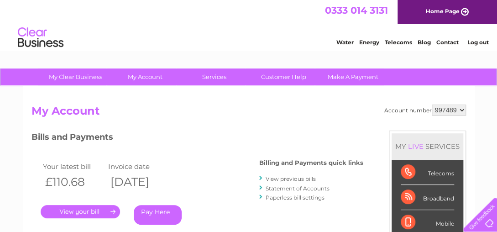 The width and height of the screenshot is (497, 232). Describe the element at coordinates (295, 197) in the screenshot. I see `a: Paperless bill settings` at that location.